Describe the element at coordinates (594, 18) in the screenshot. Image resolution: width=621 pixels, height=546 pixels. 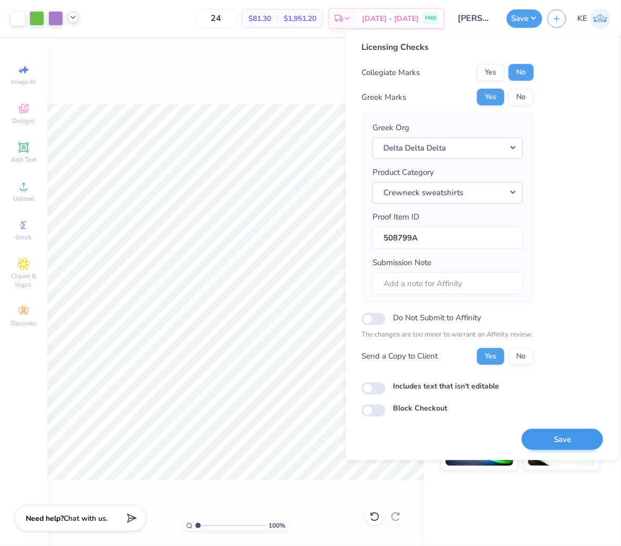
I see `a: KE` at that location.